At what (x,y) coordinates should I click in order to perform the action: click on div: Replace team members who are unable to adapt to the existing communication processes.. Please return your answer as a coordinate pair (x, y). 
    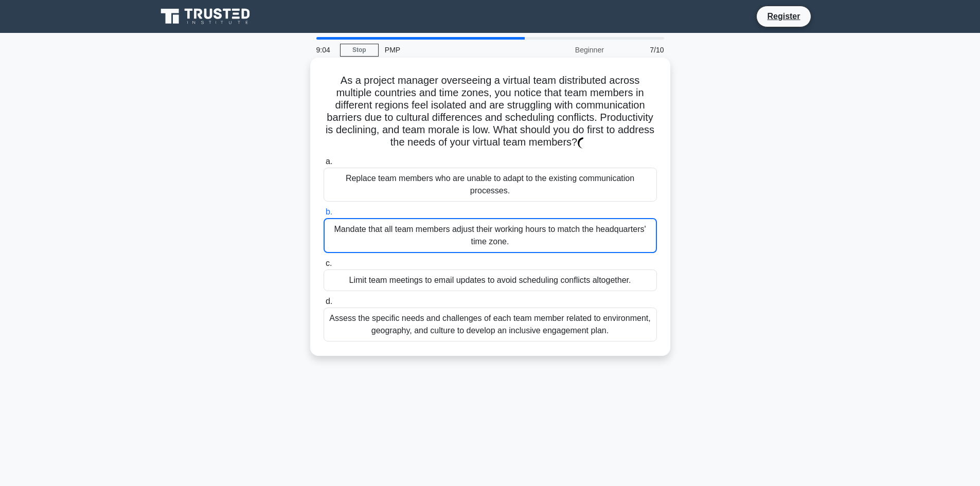
    Looking at the image, I should click on (491, 185).